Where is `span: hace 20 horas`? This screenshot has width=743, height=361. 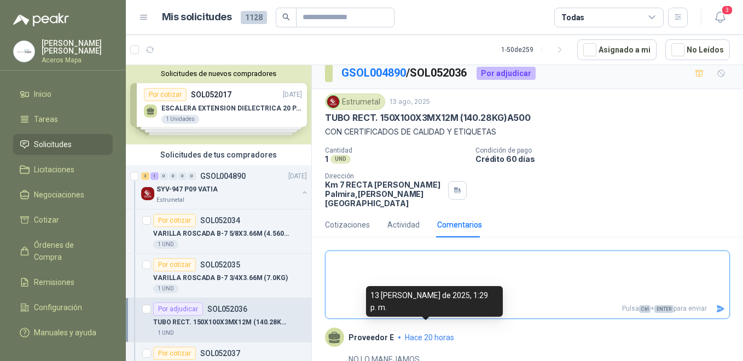
span: hace 20 horas is located at coordinates (429, 337).